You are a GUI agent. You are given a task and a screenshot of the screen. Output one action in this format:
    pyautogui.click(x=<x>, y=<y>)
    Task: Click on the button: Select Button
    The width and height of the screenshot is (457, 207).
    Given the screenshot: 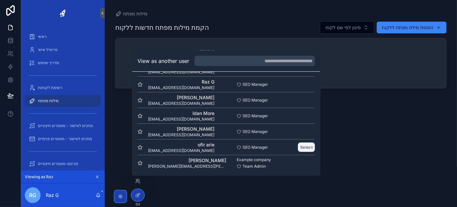 What is the action you would take?
    pyautogui.click(x=347, y=27)
    